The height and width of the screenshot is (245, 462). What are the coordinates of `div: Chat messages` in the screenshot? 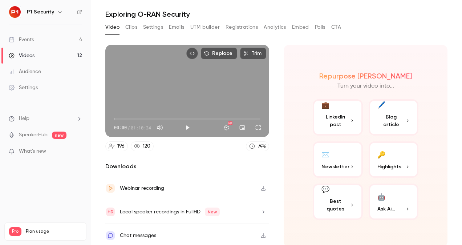 It's located at (138, 235).